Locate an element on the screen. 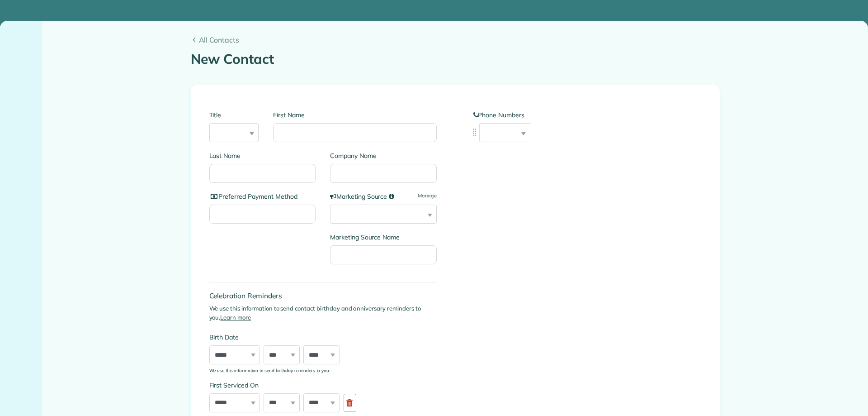 The width and height of the screenshot is (868, 416). p: We use this information to send contact birthday and anniversary reminders to you. is located at coordinates (323, 313).